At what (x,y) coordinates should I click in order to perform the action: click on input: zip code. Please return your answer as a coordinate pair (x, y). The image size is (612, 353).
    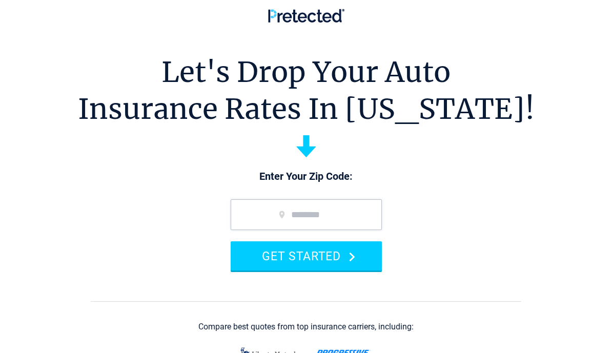
    Looking at the image, I should click on (306, 215).